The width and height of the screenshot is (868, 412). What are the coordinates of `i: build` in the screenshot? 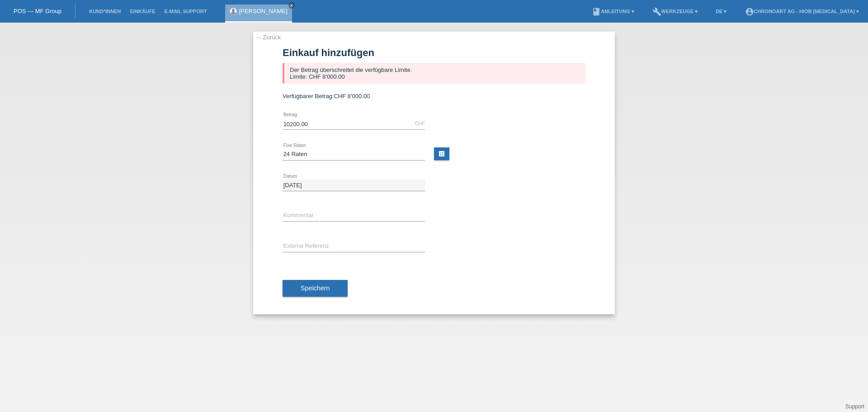 It's located at (657, 12).